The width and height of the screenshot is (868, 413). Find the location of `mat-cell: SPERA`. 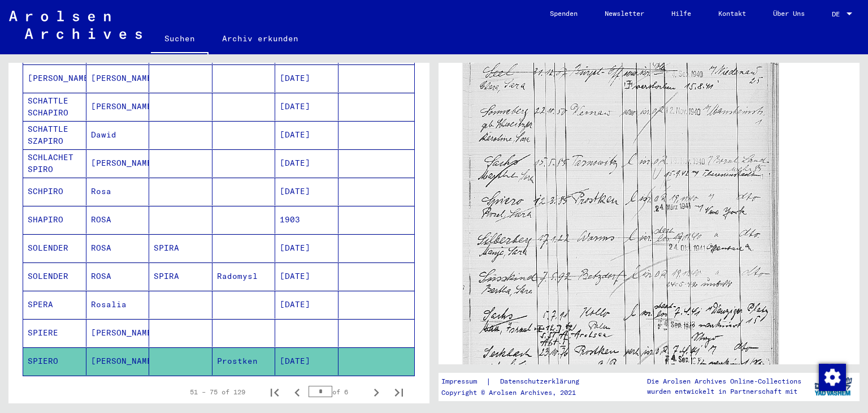

mat-cell: SPERA is located at coordinates (55, 304).